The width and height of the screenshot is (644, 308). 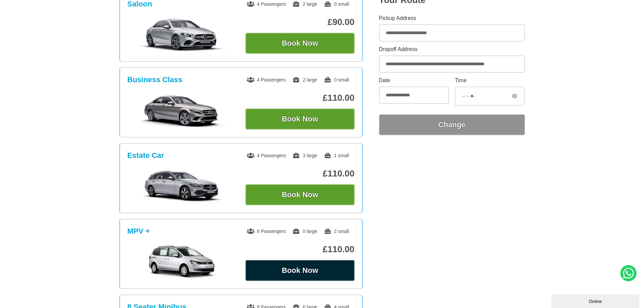 What do you see at coordinates (181, 186) in the screenshot?
I see `img: Estate Car` at bounding box center [181, 186].